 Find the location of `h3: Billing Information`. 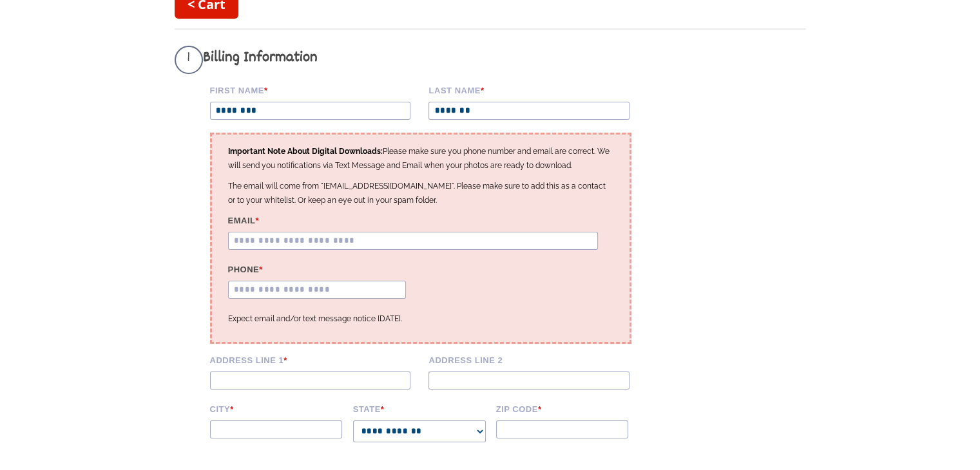

h3: Billing Information is located at coordinates (411, 60).